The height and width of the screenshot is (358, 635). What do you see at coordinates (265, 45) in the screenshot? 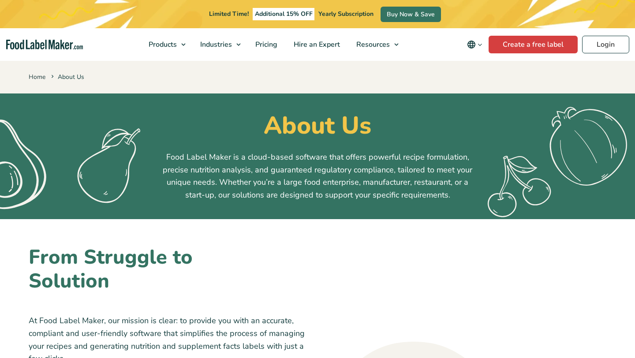
I see `span: Pricing` at bounding box center [265, 45].